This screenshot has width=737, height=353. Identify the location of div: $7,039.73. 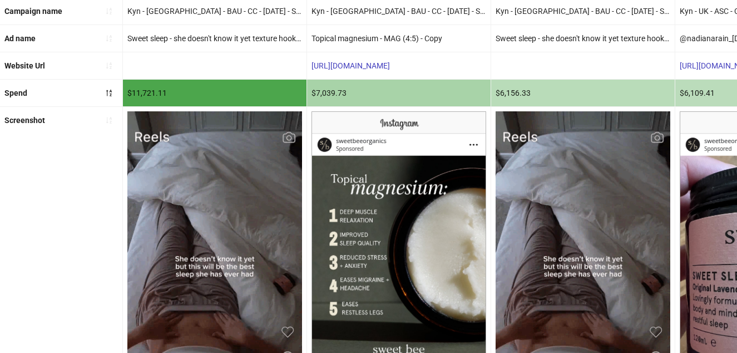
(399, 93).